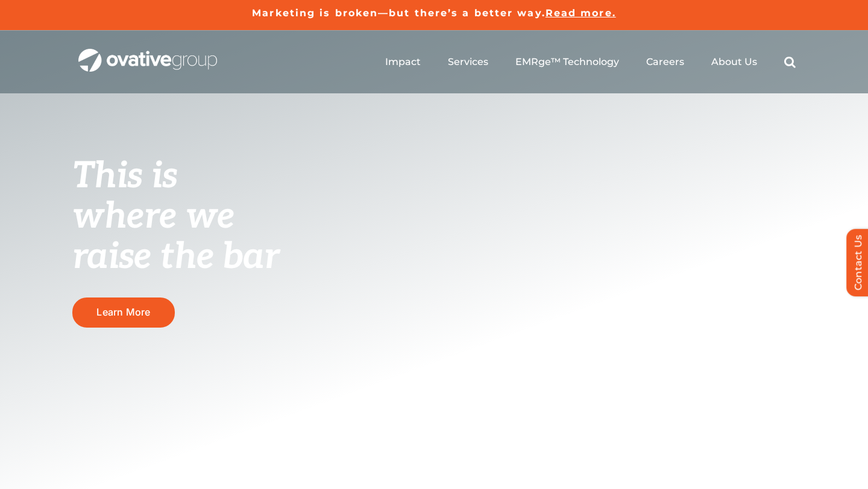 The image size is (868, 489). Describe the element at coordinates (148, 53) in the screenshot. I see `a: OG_Full_horizontal_WHT` at that location.